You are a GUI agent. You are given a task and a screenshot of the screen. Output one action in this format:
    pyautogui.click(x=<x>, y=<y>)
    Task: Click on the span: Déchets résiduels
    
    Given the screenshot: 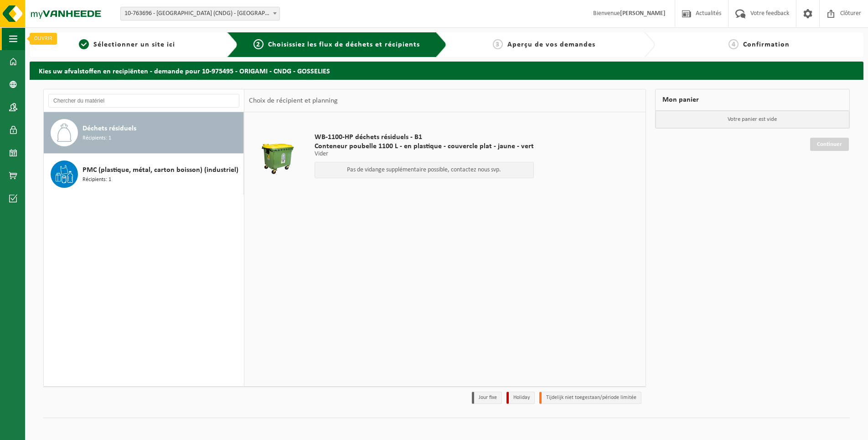 What is the action you would take?
    pyautogui.click(x=110, y=129)
    